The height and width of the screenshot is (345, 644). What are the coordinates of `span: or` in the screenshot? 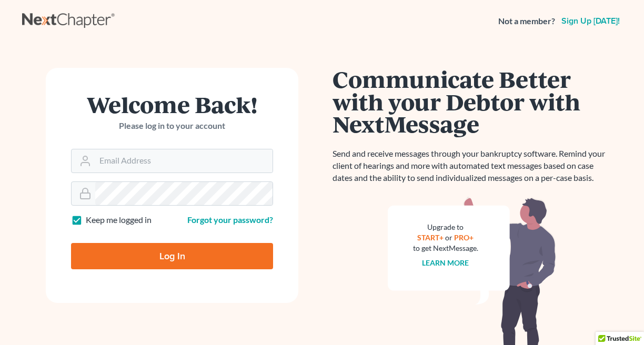 It's located at (450, 237).